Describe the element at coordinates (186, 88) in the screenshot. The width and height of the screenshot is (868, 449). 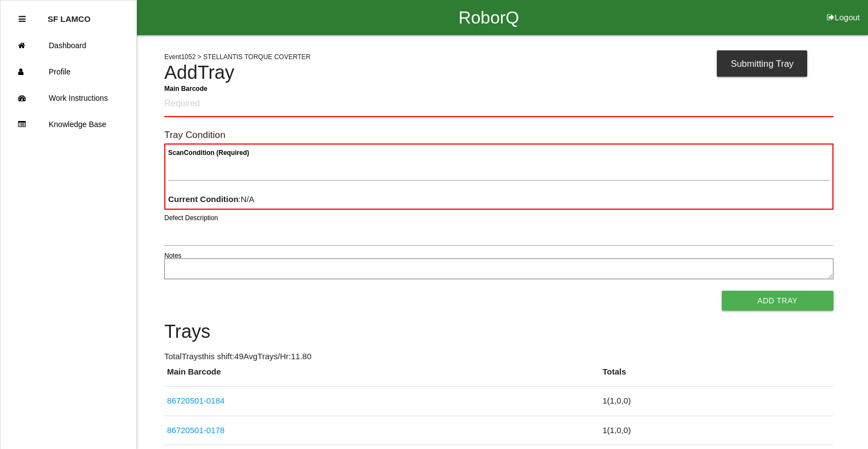
I see `b: Main Barcode` at that location.